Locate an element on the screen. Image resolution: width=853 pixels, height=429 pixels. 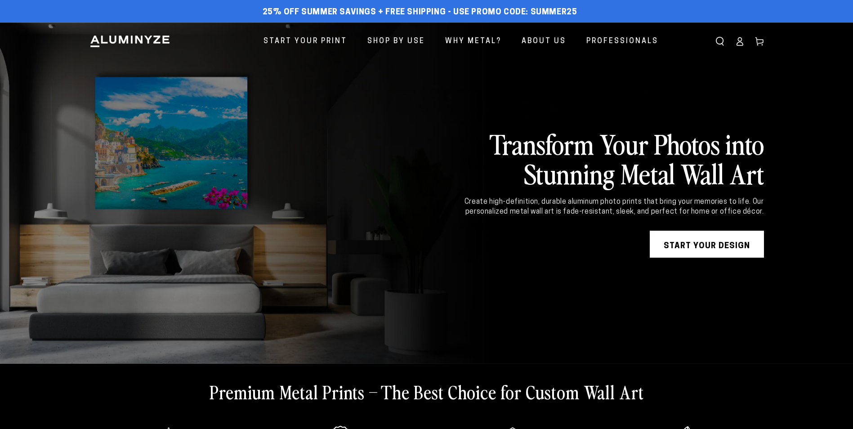
span: Start Your Print is located at coordinates (305, 41).